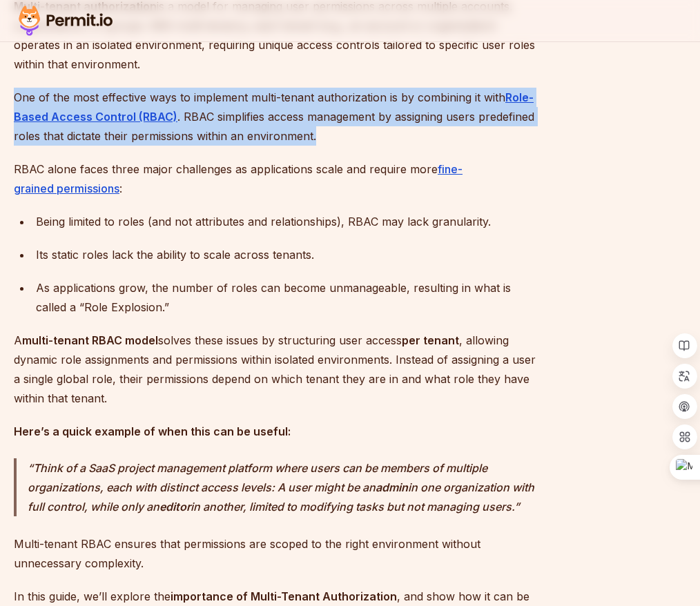  Describe the element at coordinates (284, 597) in the screenshot. I see `strong: importance of Multi-Tenant Authorization` at that location.